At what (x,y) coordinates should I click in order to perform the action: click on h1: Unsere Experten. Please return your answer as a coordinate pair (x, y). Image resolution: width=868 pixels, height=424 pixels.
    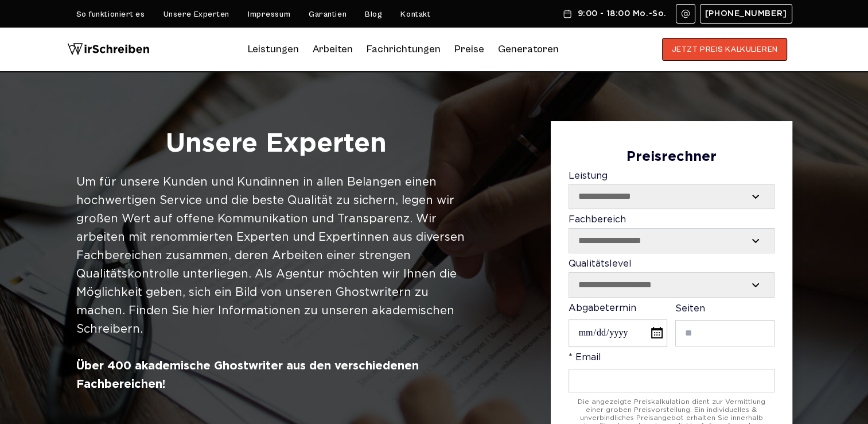
    Looking at the image, I should click on (276, 144).